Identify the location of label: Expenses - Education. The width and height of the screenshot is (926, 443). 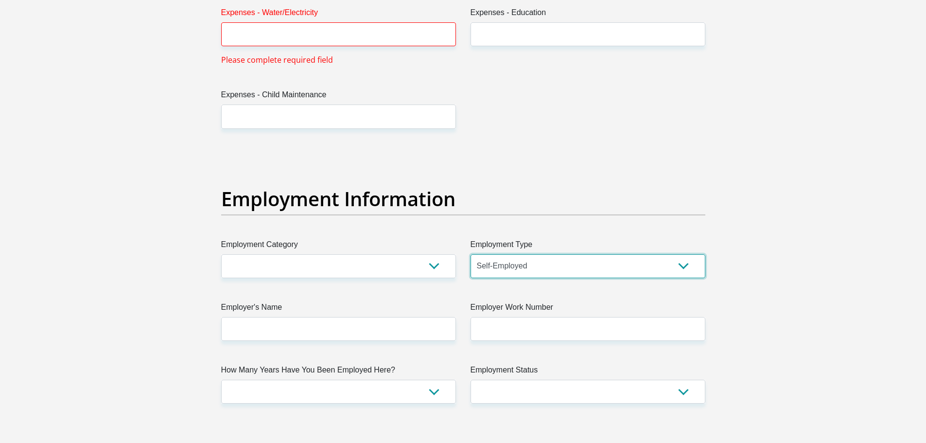
(588, 15).